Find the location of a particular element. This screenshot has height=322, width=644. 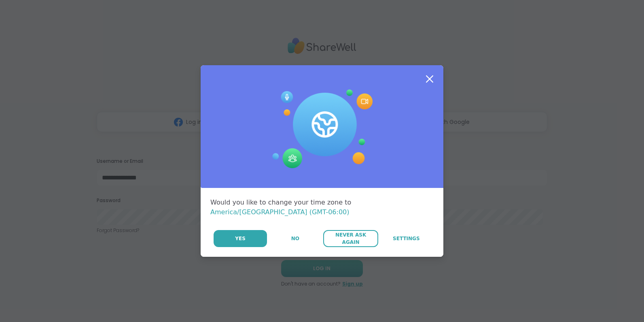

img: Session Experience is located at coordinates (322, 129).